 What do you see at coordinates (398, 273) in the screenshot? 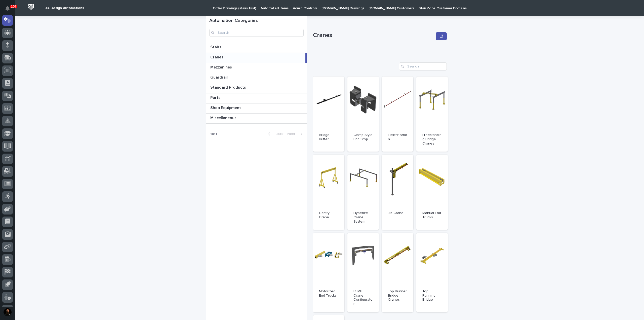
I see `a: Top Runner Bridge Cranes` at bounding box center [398, 273].